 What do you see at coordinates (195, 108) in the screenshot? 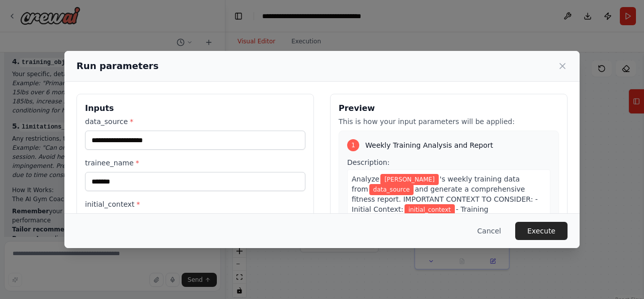
I see `h3: Inputs` at bounding box center [195, 108].